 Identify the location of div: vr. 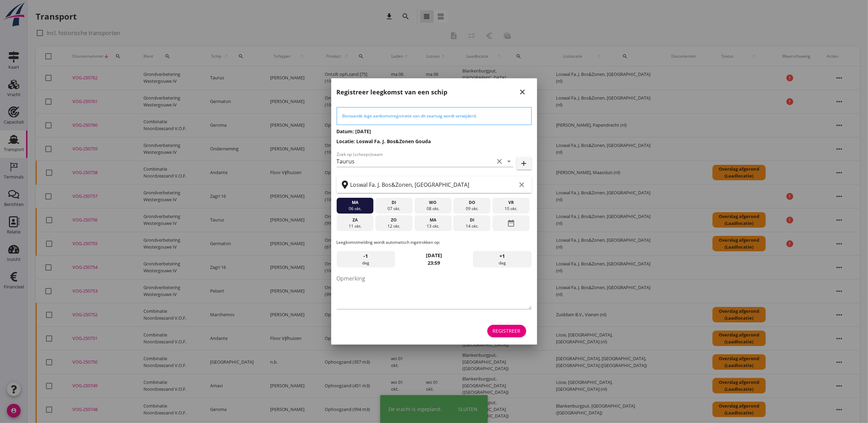
(511, 202).